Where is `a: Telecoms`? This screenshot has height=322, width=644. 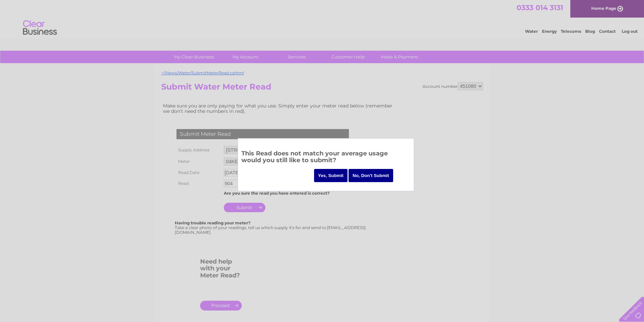
a: Telecoms is located at coordinates (571, 31).